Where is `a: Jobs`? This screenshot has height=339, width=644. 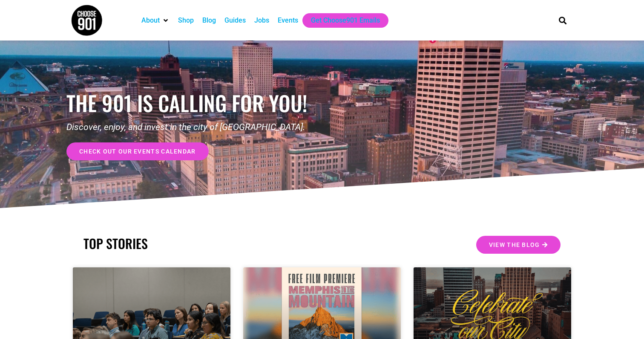
a: Jobs is located at coordinates (262, 20).